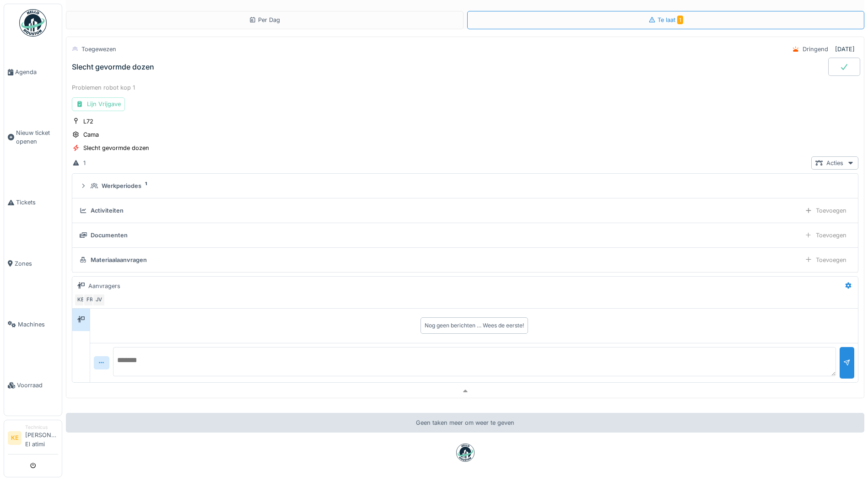 This screenshot has width=868, height=481. Describe the element at coordinates (84, 163) in the screenshot. I see `div: 1` at that location.